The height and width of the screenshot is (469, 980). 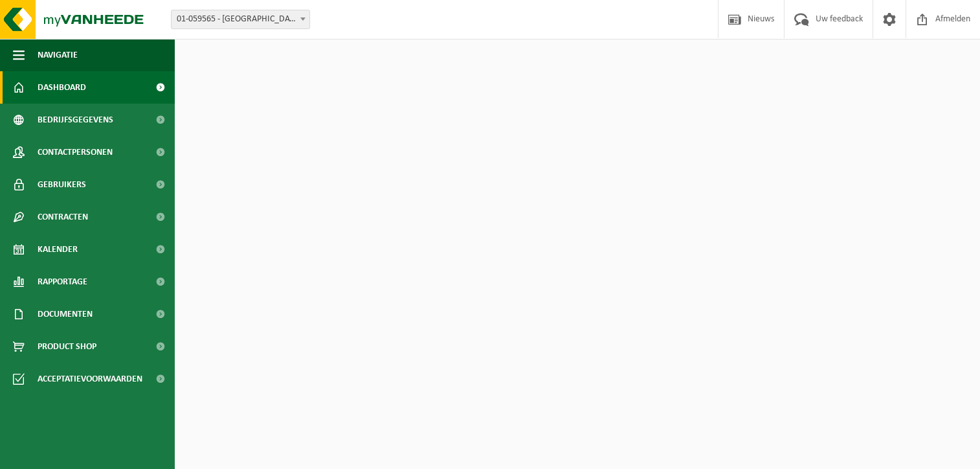 I want to click on span: Rapportage, so click(x=62, y=282).